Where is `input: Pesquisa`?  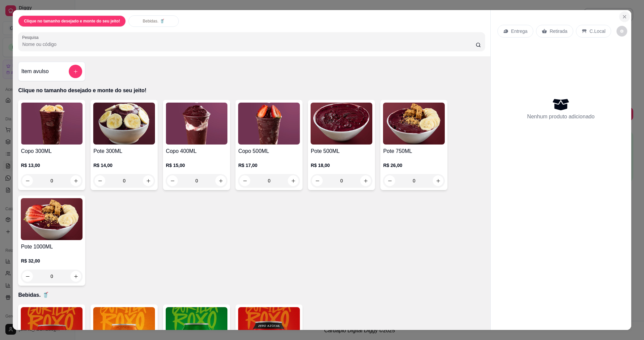
input: Pesquisa is located at coordinates (249, 44).